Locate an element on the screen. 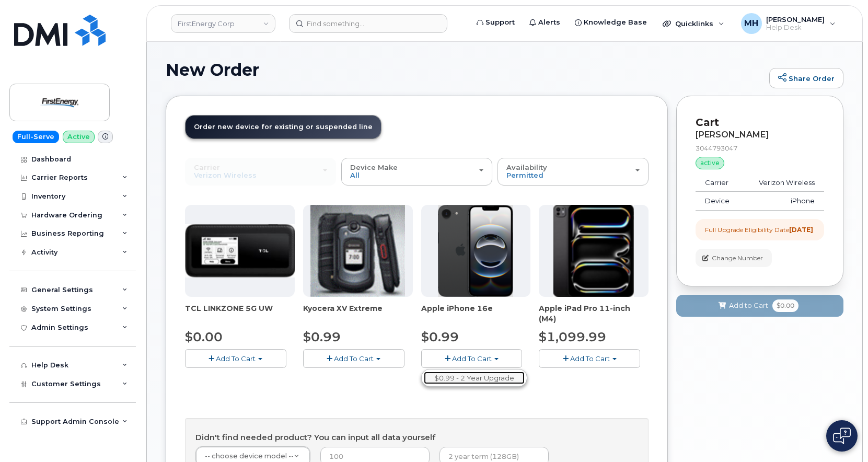 The height and width of the screenshot is (462, 868). p: Cart is located at coordinates (760, 122).